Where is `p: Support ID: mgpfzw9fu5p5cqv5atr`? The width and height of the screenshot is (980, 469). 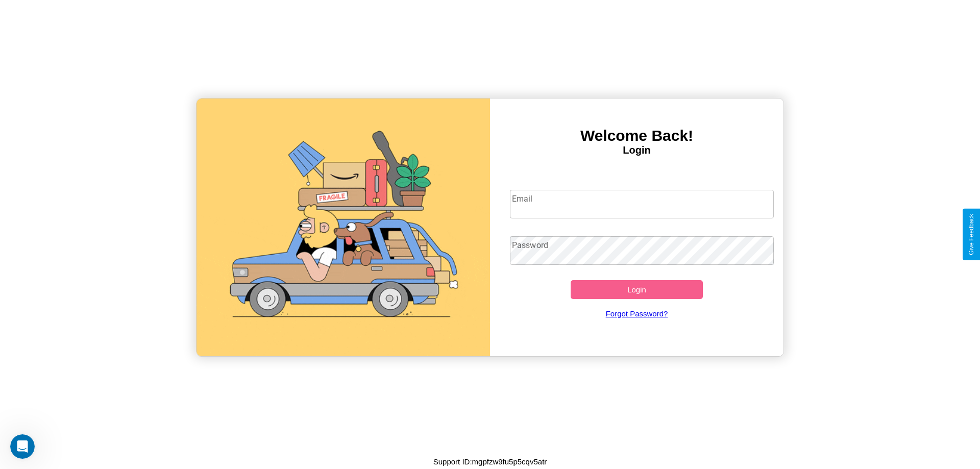
p: Support ID: mgpfzw9fu5p5cqv5atr is located at coordinates (490, 462).